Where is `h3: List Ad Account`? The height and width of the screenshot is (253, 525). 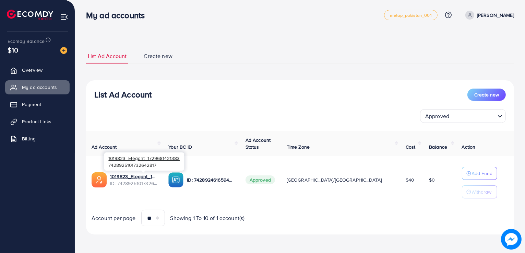
h3: List Ad Account is located at coordinates (123, 94).